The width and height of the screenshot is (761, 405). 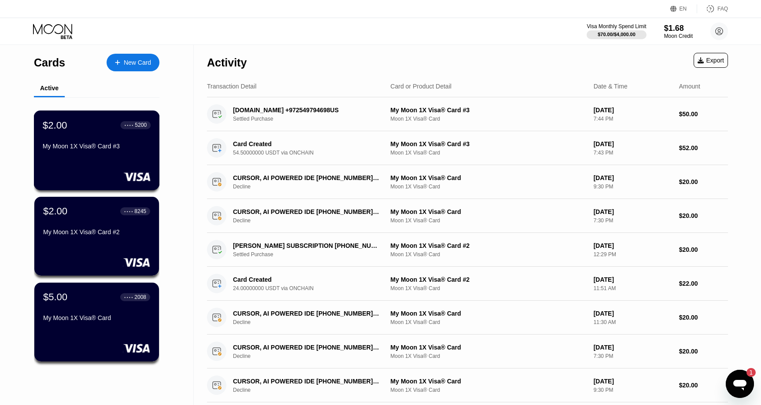 What do you see at coordinates (633, 390) in the screenshot?
I see `div: 9:30 PM` at bounding box center [633, 390].